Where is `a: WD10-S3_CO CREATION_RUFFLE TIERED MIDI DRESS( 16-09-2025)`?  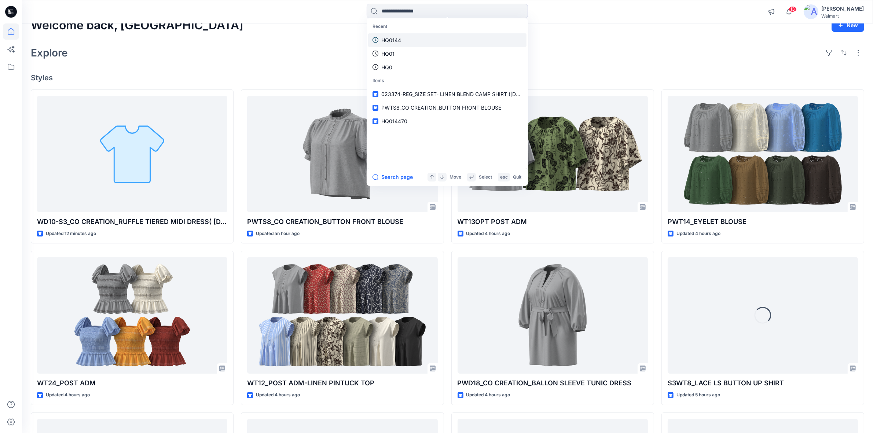 a: WD10-S3_CO CREATION_RUFFLE TIERED MIDI DRESS( 16-09-2025) is located at coordinates (132, 154).